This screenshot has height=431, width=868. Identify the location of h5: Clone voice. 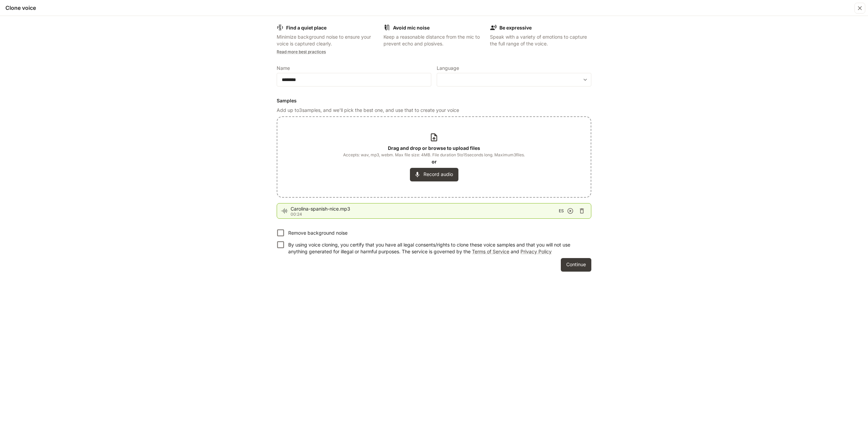
(21, 8).